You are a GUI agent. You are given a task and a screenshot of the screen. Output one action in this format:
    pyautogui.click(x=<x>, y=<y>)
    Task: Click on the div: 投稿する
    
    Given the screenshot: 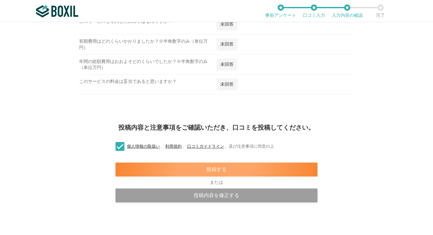 What is the action you would take?
    pyautogui.click(x=216, y=170)
    